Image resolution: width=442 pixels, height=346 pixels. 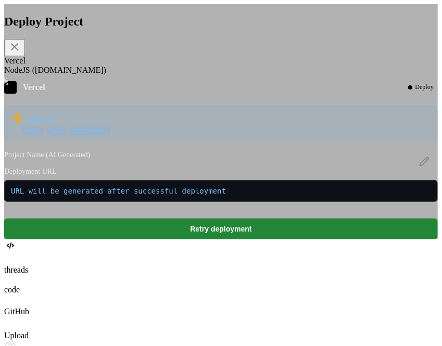 I want to click on label: Upload, so click(x=16, y=335).